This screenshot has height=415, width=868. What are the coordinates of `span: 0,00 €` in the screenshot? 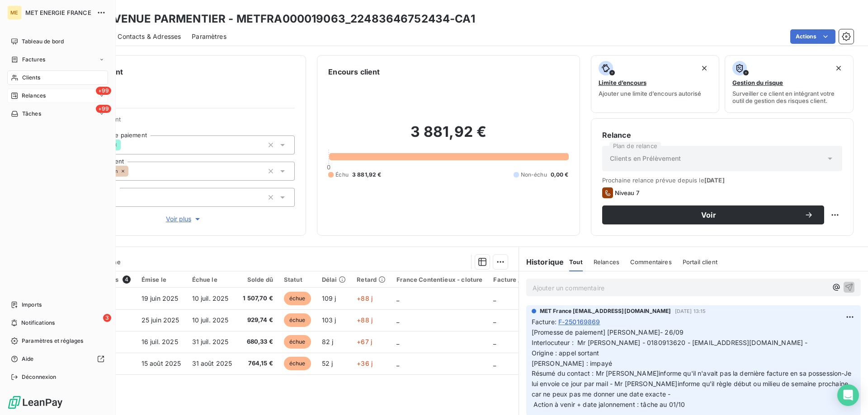 It's located at (559, 175).